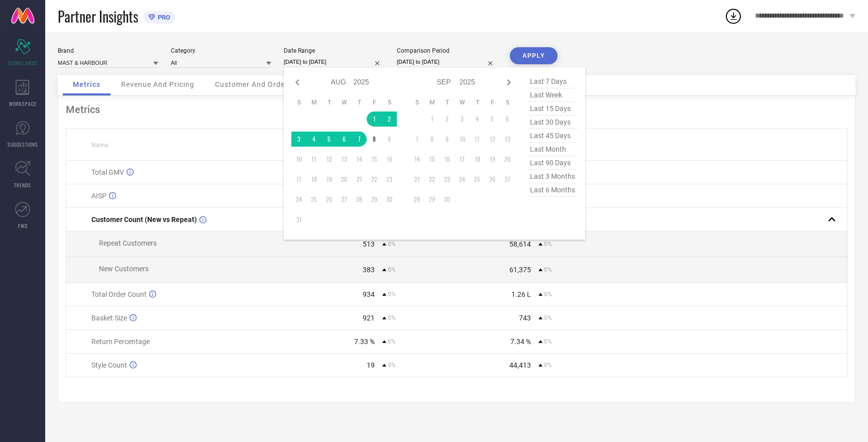 Image resolution: width=868 pixels, height=442 pixels. What do you see at coordinates (108, 172) in the screenshot?
I see `span: Total GMV` at bounding box center [108, 172].